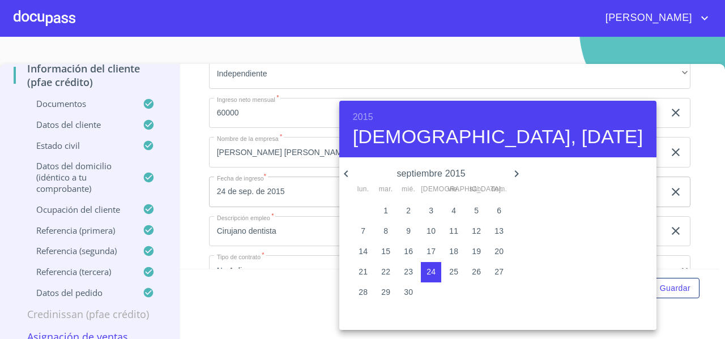  What do you see at coordinates (454, 252) in the screenshot?
I see `button: 18` at bounding box center [454, 252].